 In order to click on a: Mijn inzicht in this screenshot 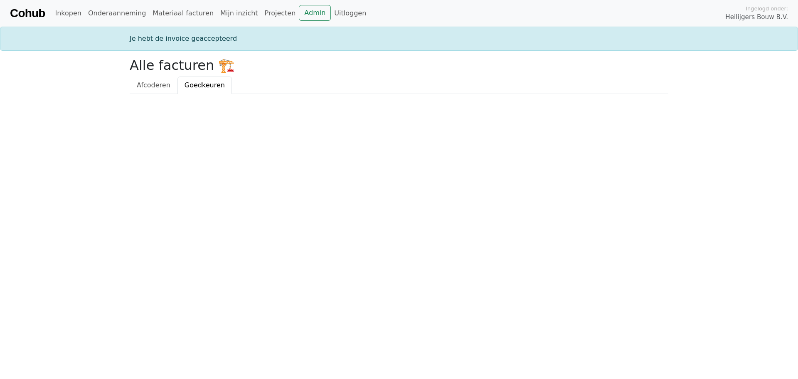, I will do `click(239, 13)`.